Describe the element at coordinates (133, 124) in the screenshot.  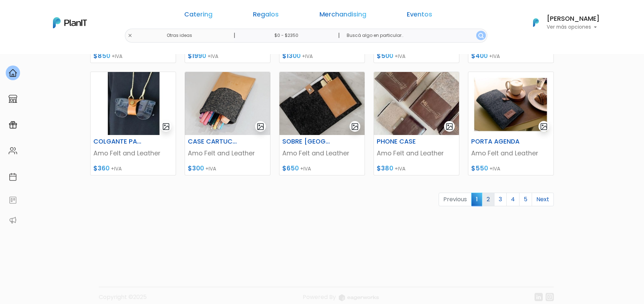
I see `a: gallery-light COLGANTE PARA LENTES Amo Felt and Leather $360 +IVA` at that location.